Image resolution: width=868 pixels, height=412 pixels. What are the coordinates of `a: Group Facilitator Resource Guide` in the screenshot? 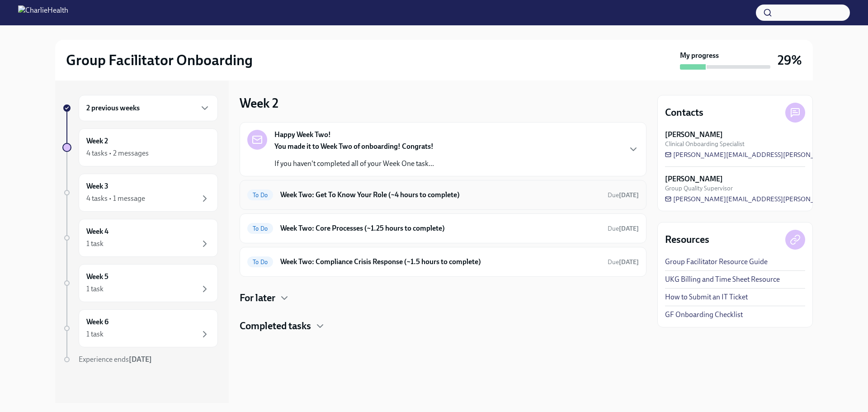 It's located at (716, 262).